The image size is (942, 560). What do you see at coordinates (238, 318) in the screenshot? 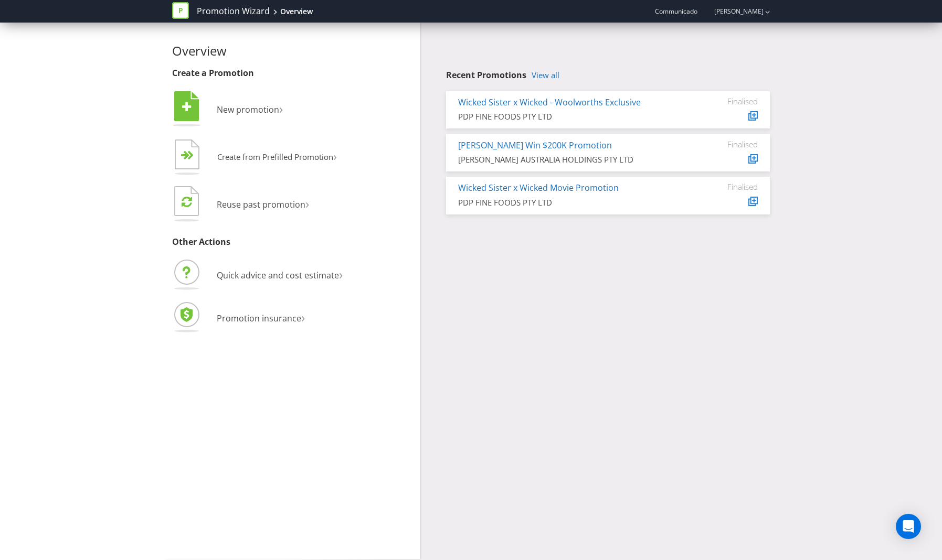
I see `a: Promotion insurance›` at bounding box center [238, 318].